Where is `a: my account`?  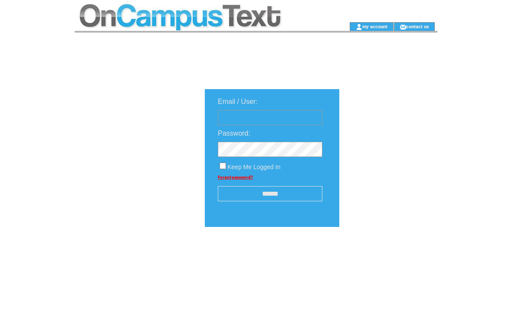
a: my account is located at coordinates (375, 26).